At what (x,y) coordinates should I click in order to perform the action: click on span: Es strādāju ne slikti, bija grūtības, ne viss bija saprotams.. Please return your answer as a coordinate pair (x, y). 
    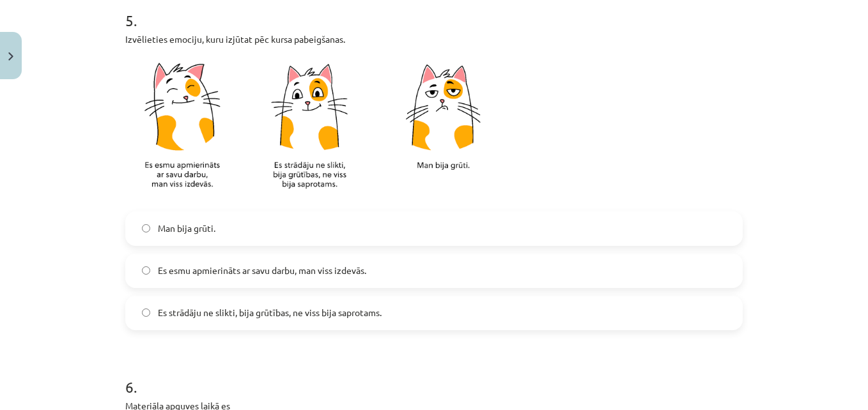
    Looking at the image, I should click on (270, 312).